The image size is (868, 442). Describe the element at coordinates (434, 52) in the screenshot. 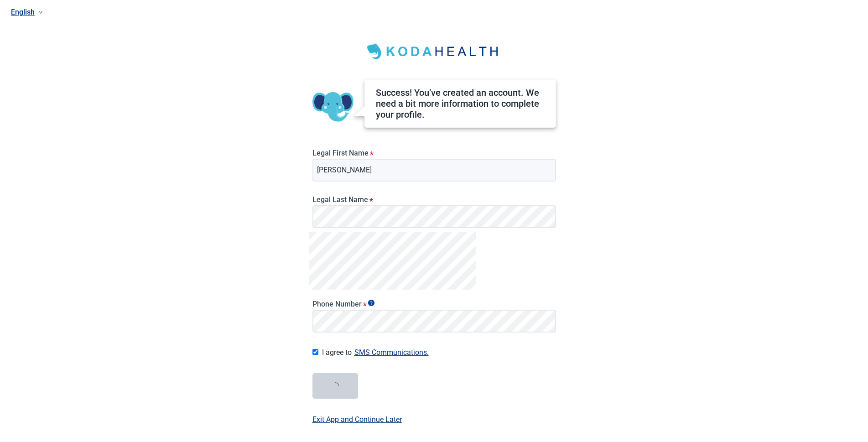

I see `img: Koda Health` at that location.